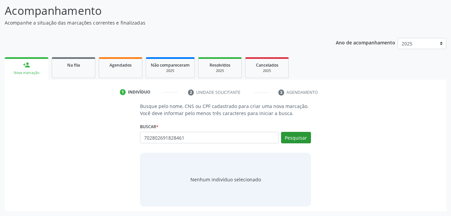  Describe the element at coordinates (296, 137) in the screenshot. I see `button: Pesquisar` at that location.